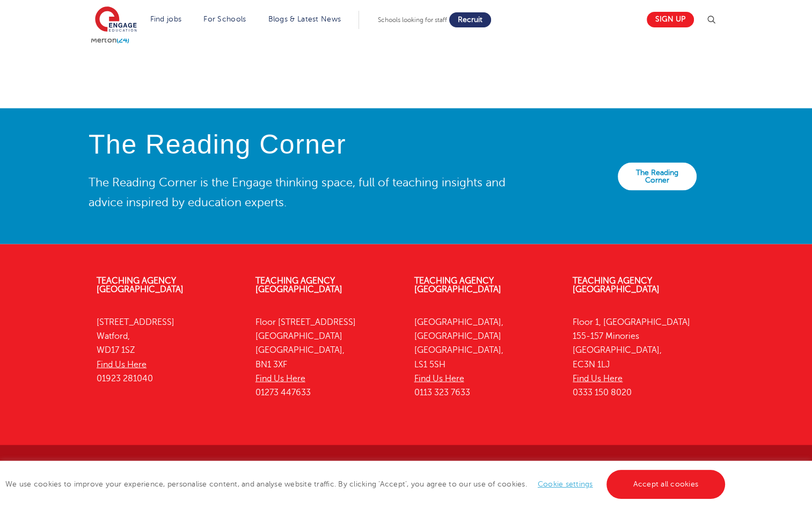 The image size is (812, 508). What do you see at coordinates (110, 40) in the screenshot?
I see `a: Merton(24)` at bounding box center [110, 40].